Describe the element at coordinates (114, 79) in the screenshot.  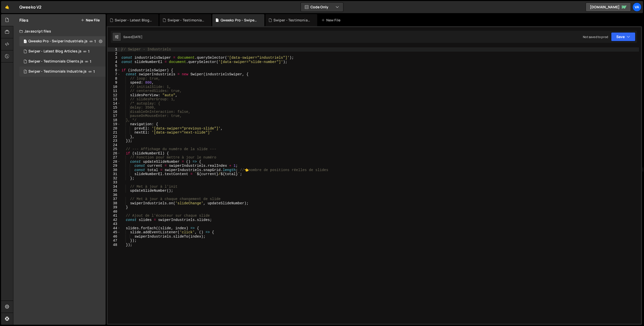
I see `div: 8` at that location.